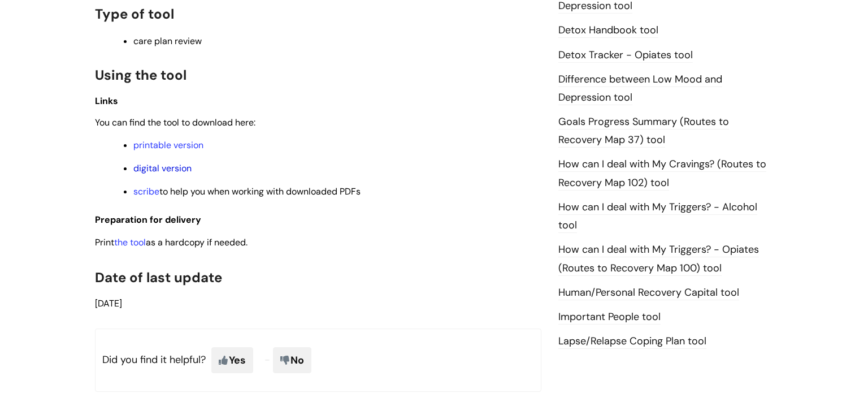  Describe the element at coordinates (292, 360) in the screenshot. I see `span: No` at that location.